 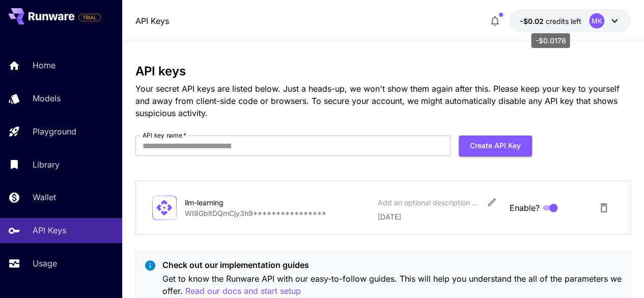 What do you see at coordinates (89, 17) in the screenshot?
I see `span: Add your payment card to enable full platform functionality.` at bounding box center [89, 17].